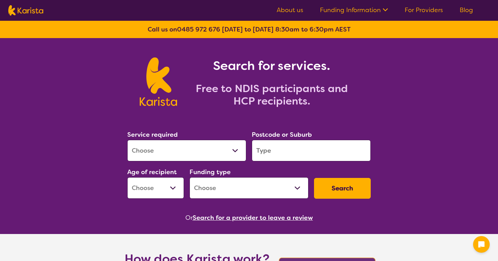 The width and height of the screenshot is (498, 261). I want to click on label: Age of recipient, so click(152, 172).